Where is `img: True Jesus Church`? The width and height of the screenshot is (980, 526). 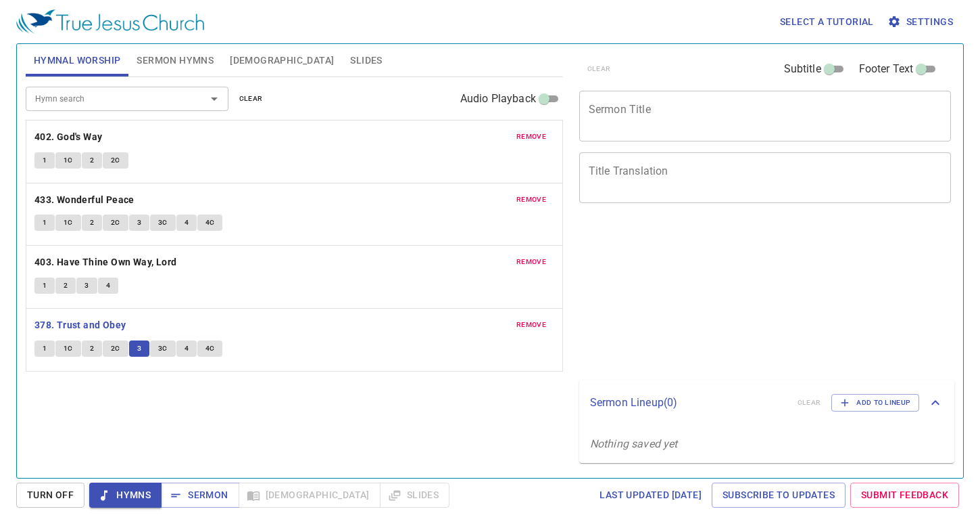
img: True Jesus Church is located at coordinates (110, 22).